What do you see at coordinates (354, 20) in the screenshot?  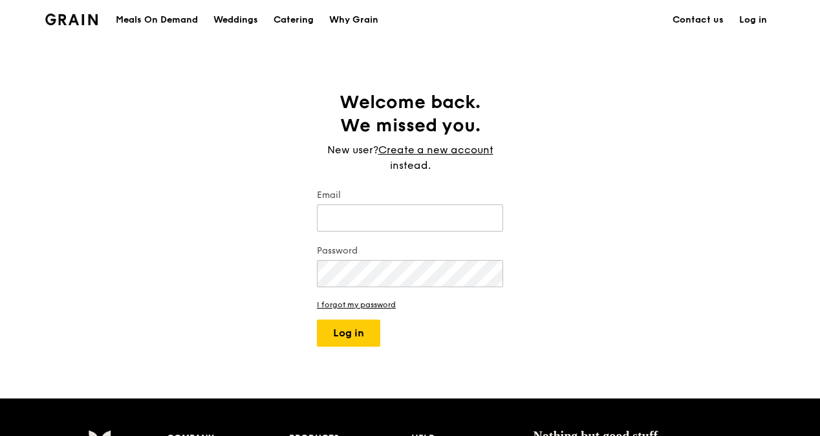 I see `div: Why Grain` at bounding box center [354, 20].